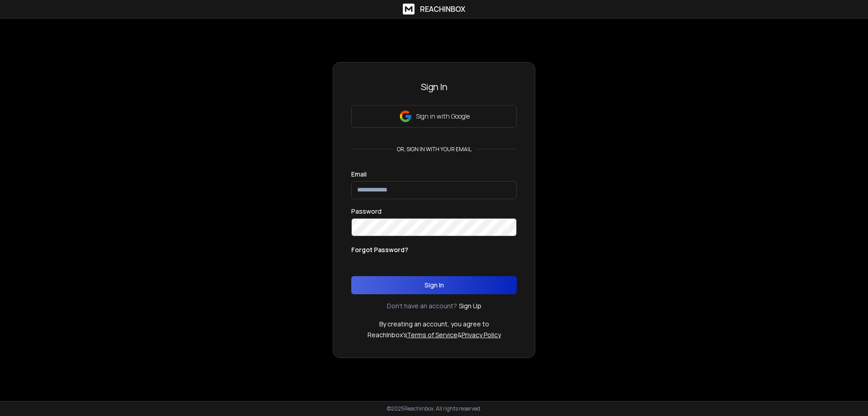 The image size is (868, 416). I want to click on p: By creating an account, you agree to, so click(434, 324).